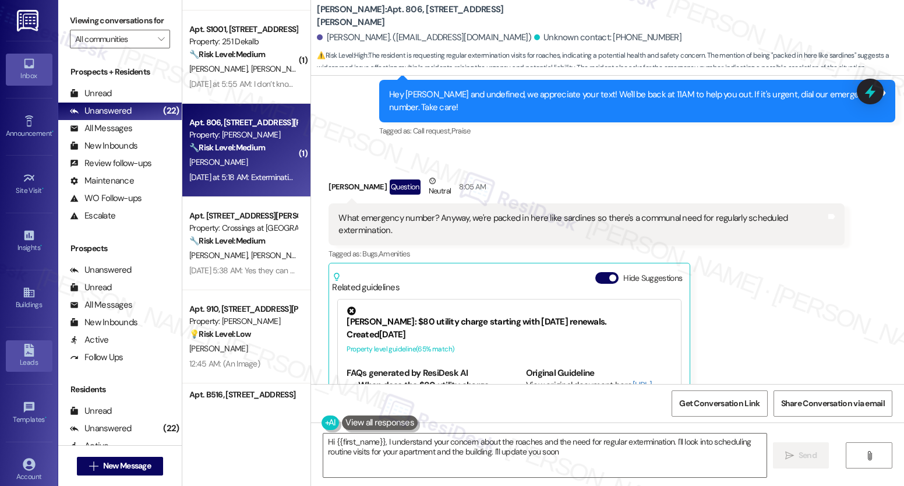 This screenshot has height=486, width=904. Describe the element at coordinates (29, 20) in the screenshot. I see `img: ResiDesk Logo` at that location.